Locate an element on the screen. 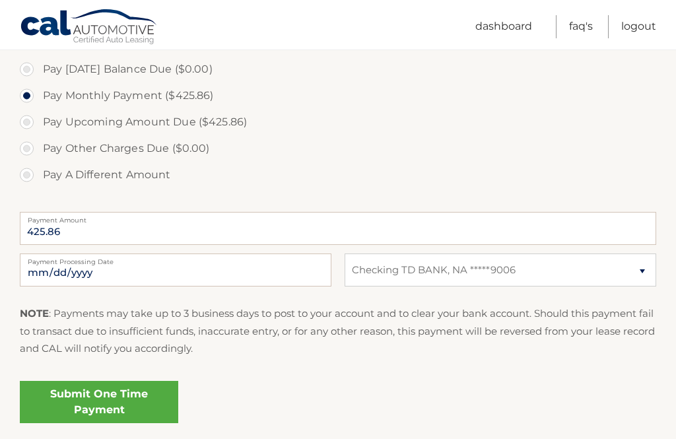 The width and height of the screenshot is (676, 439). a: Cal Automotive is located at coordinates (89, 28).